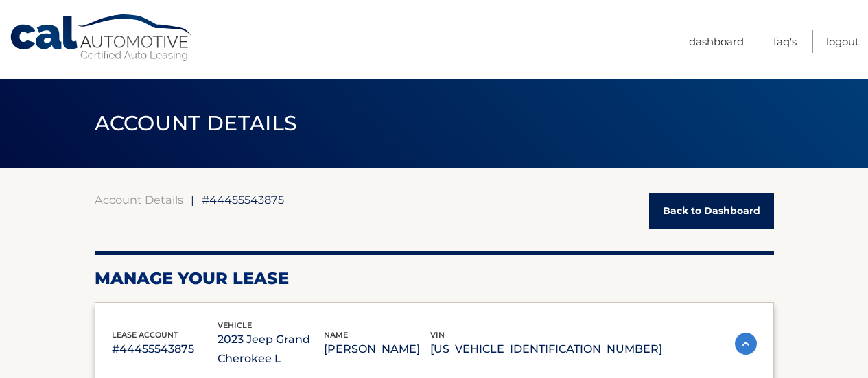  What do you see at coordinates (243, 199) in the screenshot?
I see `span: #44455543875` at bounding box center [243, 199].